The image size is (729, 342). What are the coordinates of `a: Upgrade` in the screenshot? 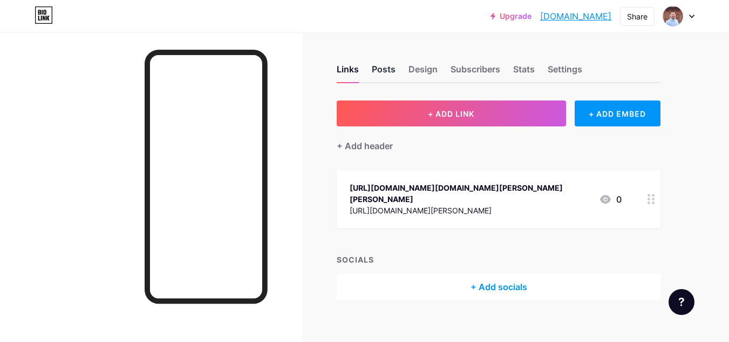 It's located at (511, 16).